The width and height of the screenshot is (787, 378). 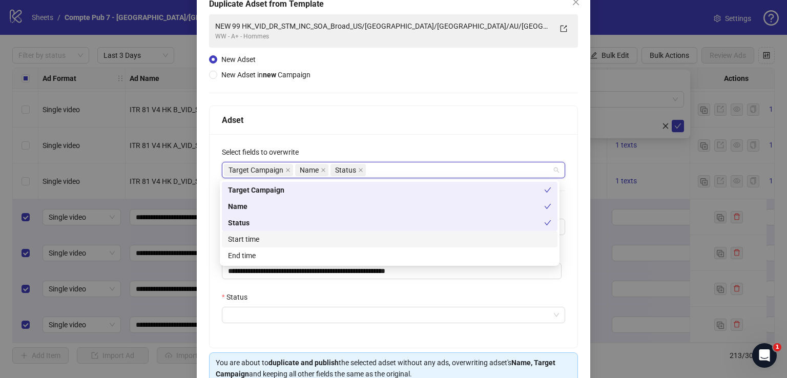 What do you see at coordinates (563, 29) in the screenshot?
I see `span: export` at bounding box center [563, 29].